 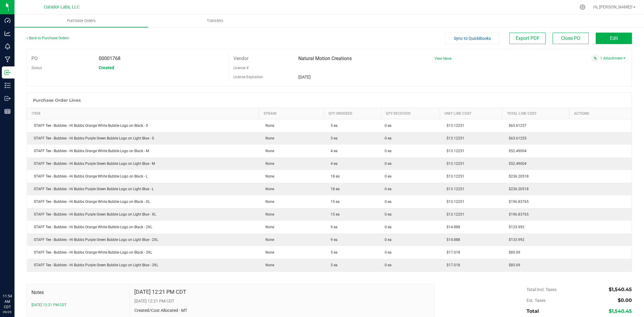 What do you see at coordinates (7, 99) in the screenshot?
I see `inline-svg: Outbound` at bounding box center [7, 99].